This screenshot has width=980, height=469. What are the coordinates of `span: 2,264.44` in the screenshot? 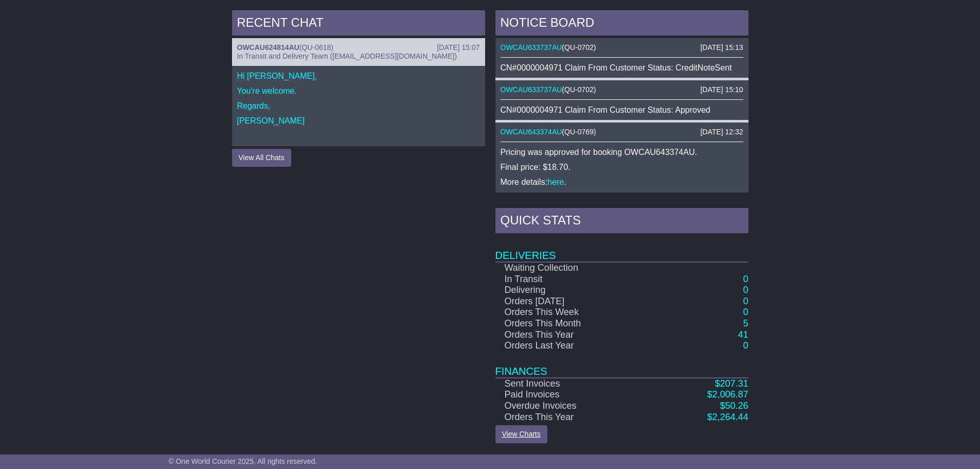 It's located at (730, 417).